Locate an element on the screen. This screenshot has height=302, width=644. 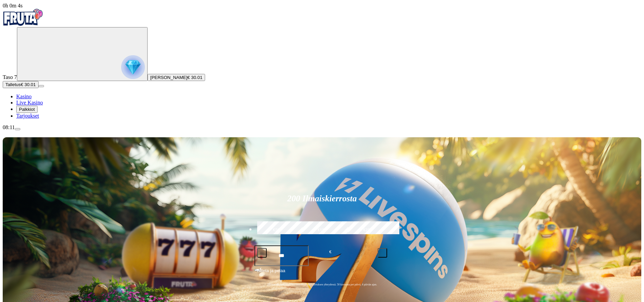
label: €250 is located at coordinates (368, 230).